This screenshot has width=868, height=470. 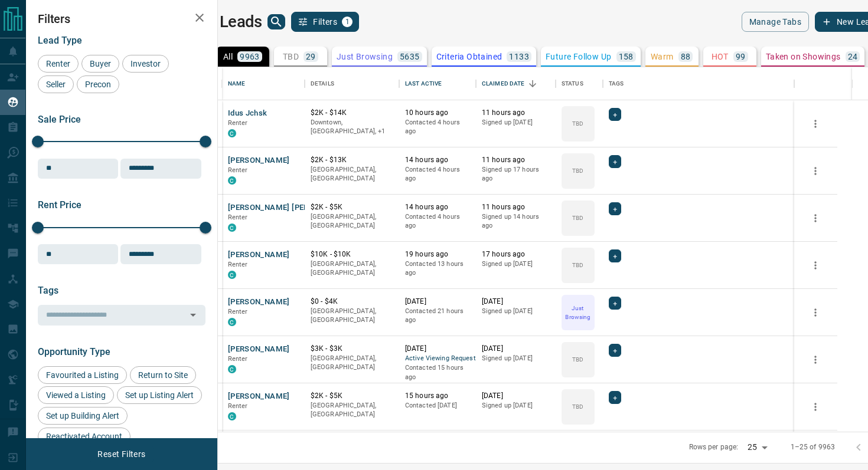 I want to click on div: Precon, so click(x=98, y=84).